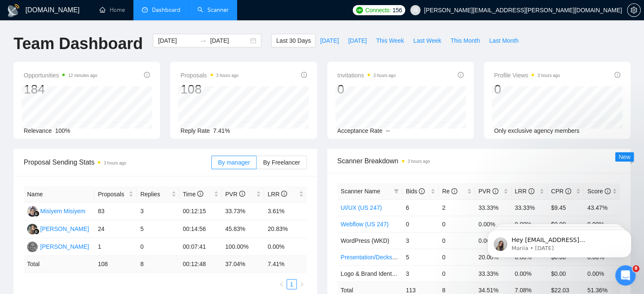 The image size is (644, 294). What do you see at coordinates (285, 229) in the screenshot?
I see `td: 20.83%` at bounding box center [285, 229].